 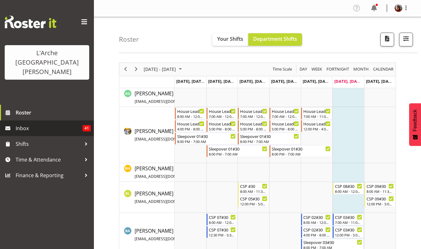 What do you see at coordinates (361, 69) in the screenshot?
I see `button: Timeline Month` at bounding box center [361, 69].